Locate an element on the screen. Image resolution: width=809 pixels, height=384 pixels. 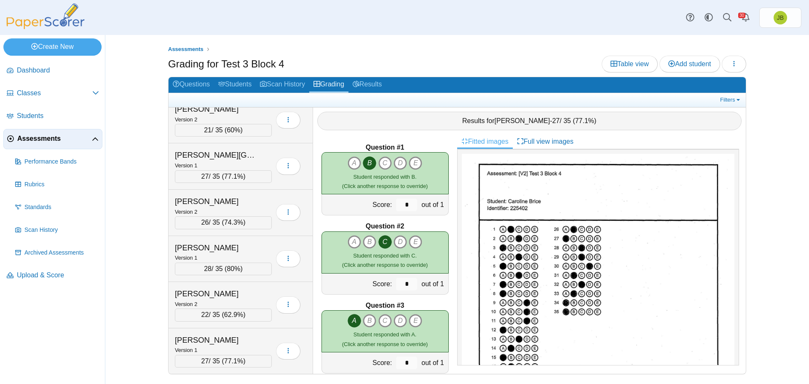
span: 74.3% is located at coordinates (234, 222).